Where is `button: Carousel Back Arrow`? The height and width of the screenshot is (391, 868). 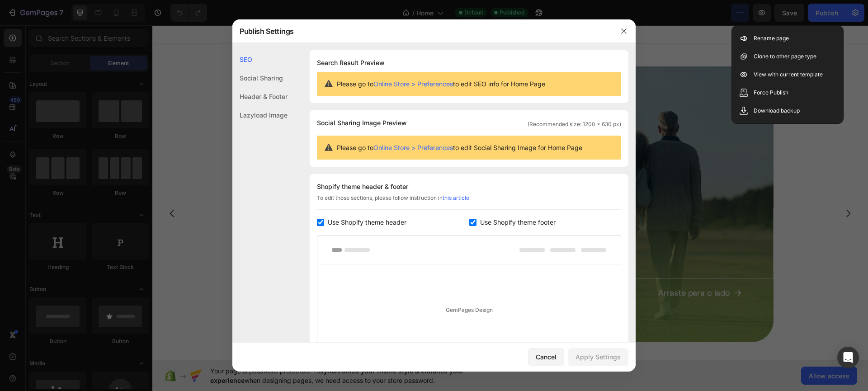
button: Carousel Back Arrow is located at coordinates (20, 188).